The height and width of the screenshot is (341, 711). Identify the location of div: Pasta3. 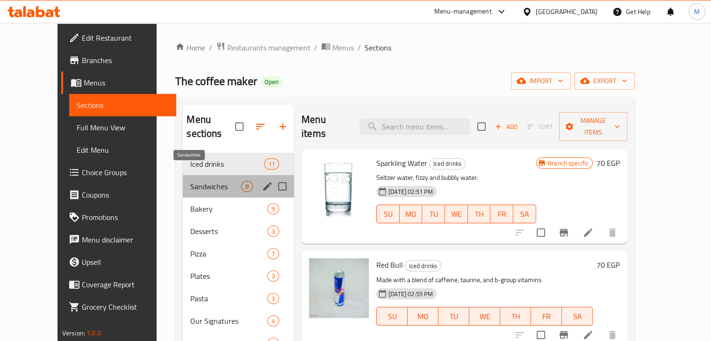
(238, 299).